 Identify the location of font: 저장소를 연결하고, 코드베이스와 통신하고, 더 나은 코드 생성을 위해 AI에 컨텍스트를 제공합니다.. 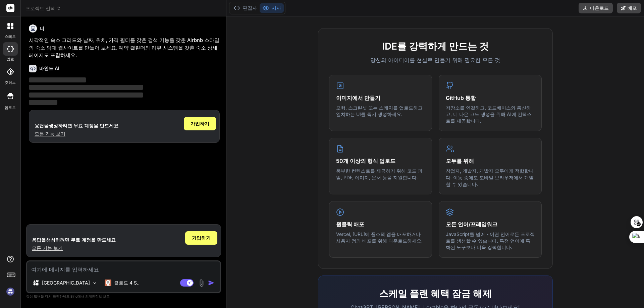
(489, 114).